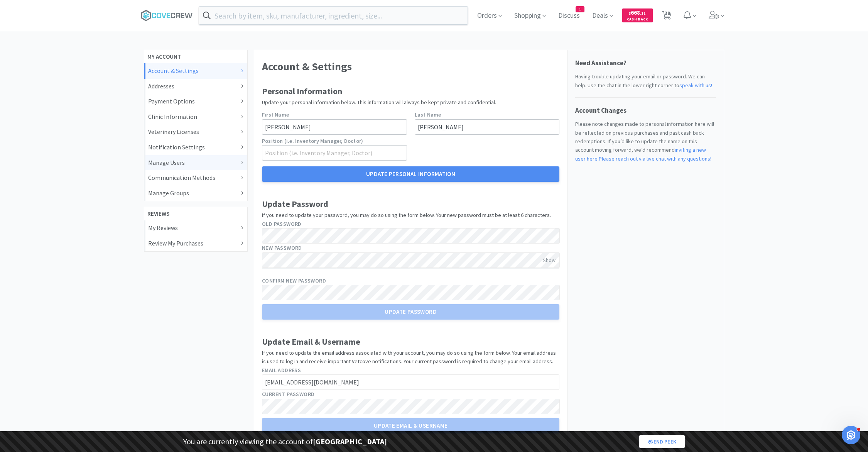 Image resolution: width=868 pixels, height=452 pixels. Describe the element at coordinates (645, 80) in the screenshot. I see `p: Having trouble updating your email or password. We can help. Use the chat in the lower right corn...` at that location.